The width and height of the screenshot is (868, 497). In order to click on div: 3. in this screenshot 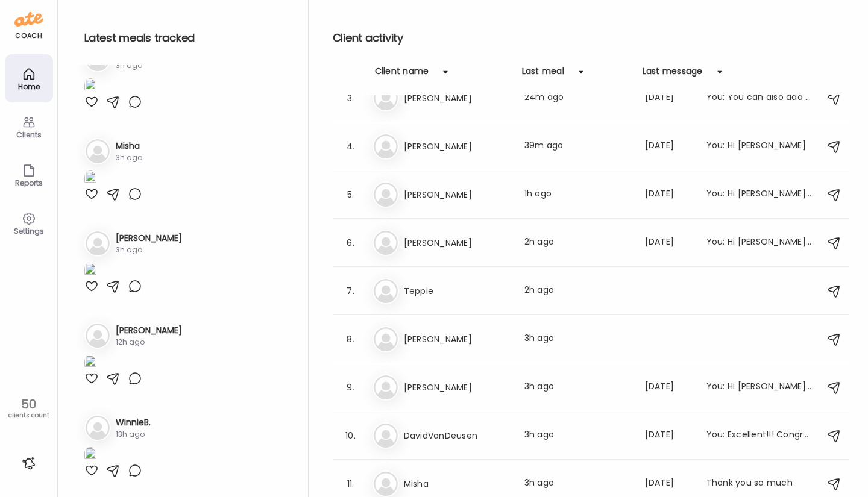, I will do `click(351, 98)`.